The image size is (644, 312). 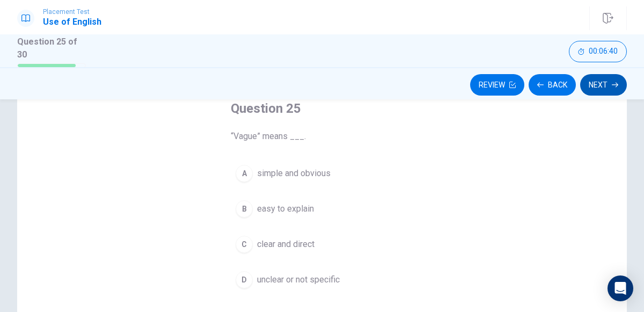 I want to click on span: simple and obvious, so click(x=294, y=173).